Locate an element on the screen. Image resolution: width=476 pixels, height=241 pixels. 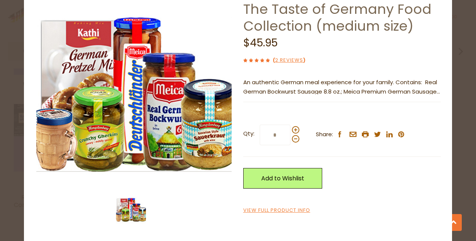
a: 2 Reviews is located at coordinates (289, 60).